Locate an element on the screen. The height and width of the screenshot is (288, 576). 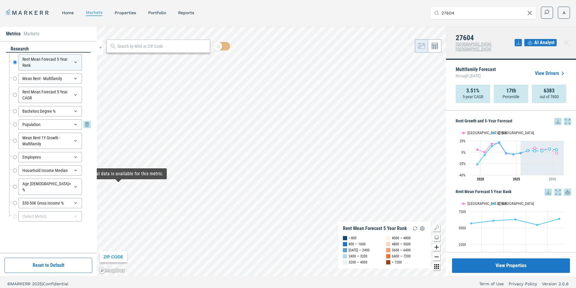
strong: 6383 is located at coordinates (549, 91).